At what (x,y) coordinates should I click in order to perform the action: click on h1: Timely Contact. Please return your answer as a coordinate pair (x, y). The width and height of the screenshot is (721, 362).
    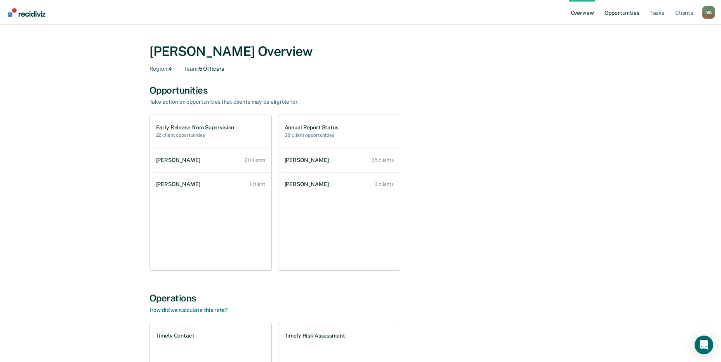
    Looking at the image, I should click on (175, 335).